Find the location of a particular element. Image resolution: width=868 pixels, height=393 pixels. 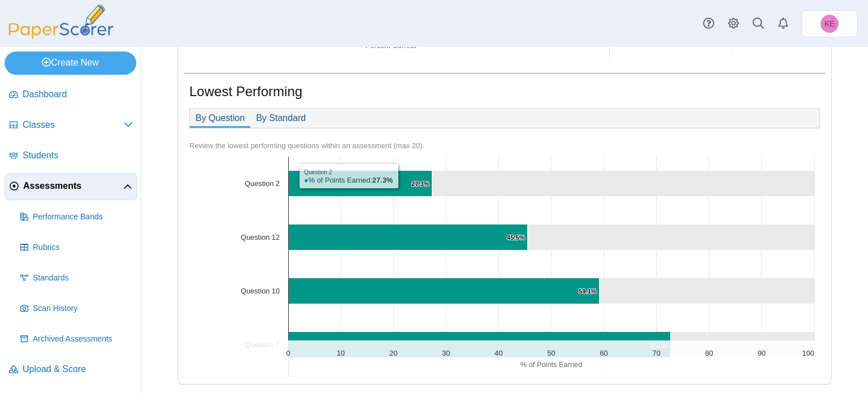

text: 27.3% is located at coordinates (420, 184).